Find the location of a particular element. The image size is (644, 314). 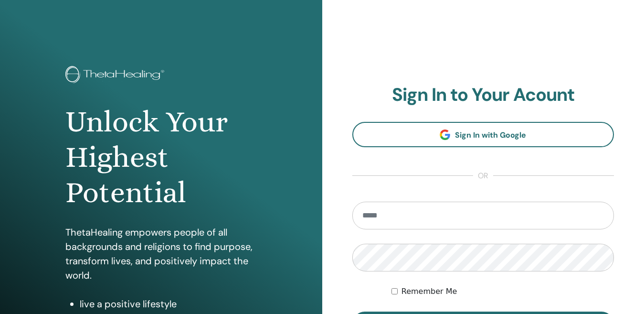

label: Remember Me is located at coordinates (429, 292).